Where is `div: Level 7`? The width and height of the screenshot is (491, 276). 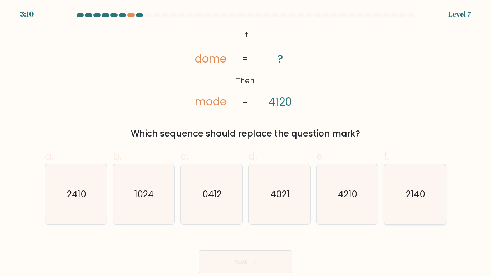 div: Level 7 is located at coordinates (460, 14).